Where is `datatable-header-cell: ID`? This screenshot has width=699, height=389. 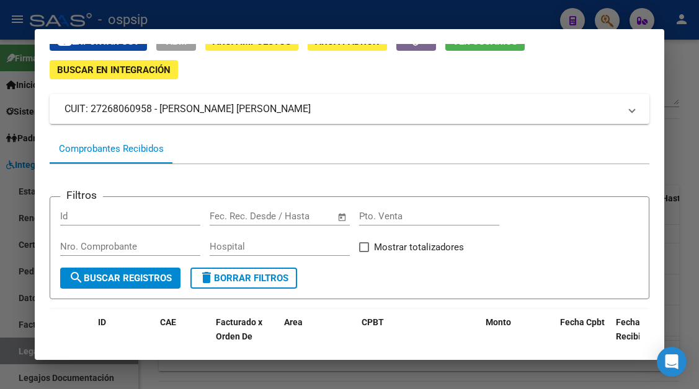 datatable-header-cell: ID is located at coordinates (124, 337).